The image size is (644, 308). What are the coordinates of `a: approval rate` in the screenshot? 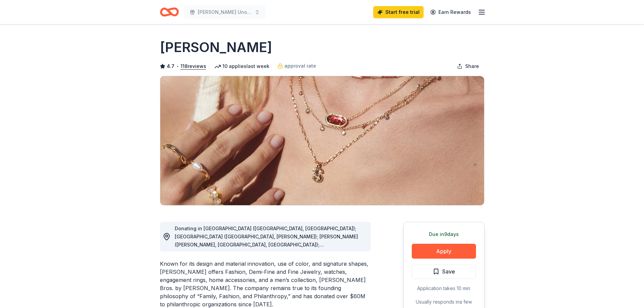 It's located at (297, 66).